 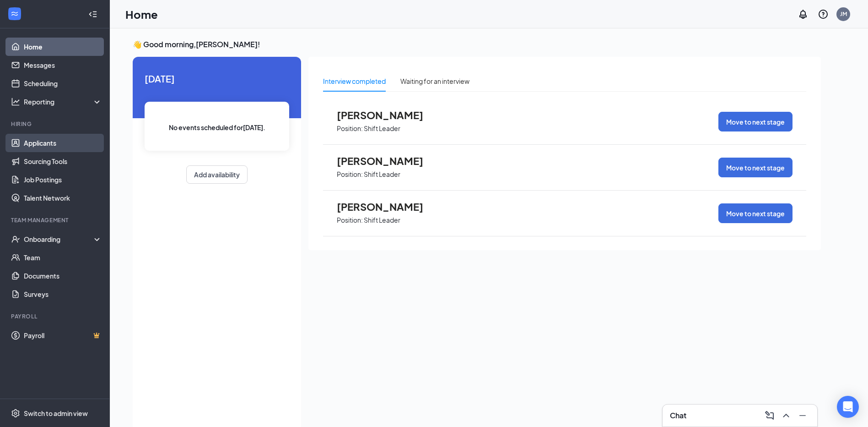 What do you see at coordinates (55, 124) in the screenshot?
I see `div: Hiring` at bounding box center [55, 124].